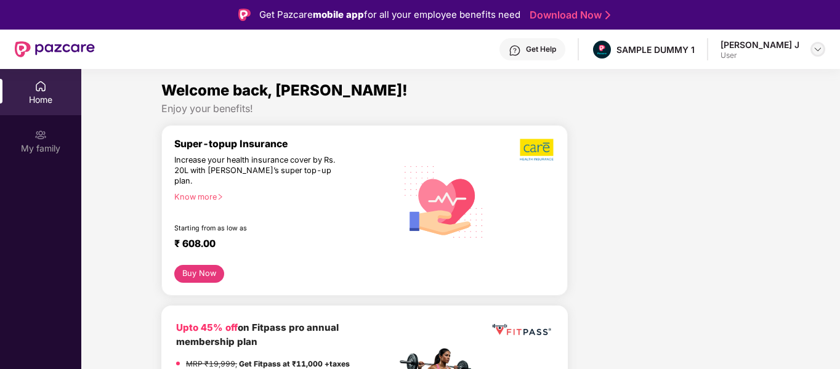  Describe the element at coordinates (207, 327) in the screenshot. I see `b: Upto 45% off` at that location.